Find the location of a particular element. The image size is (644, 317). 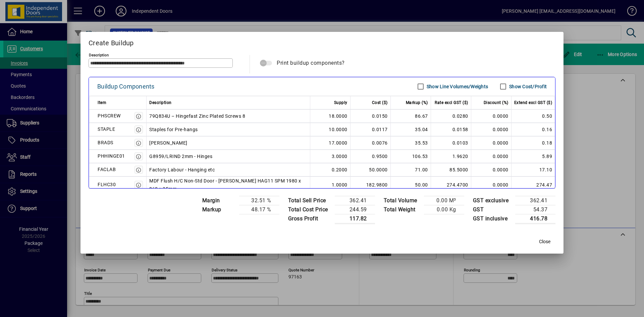

span: Item is located at coordinates (102, 103).